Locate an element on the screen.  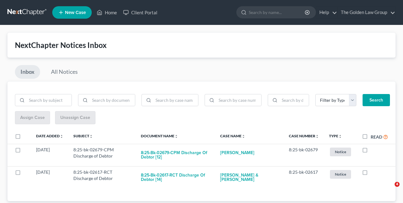
button: Search is located at coordinates (377, 100).